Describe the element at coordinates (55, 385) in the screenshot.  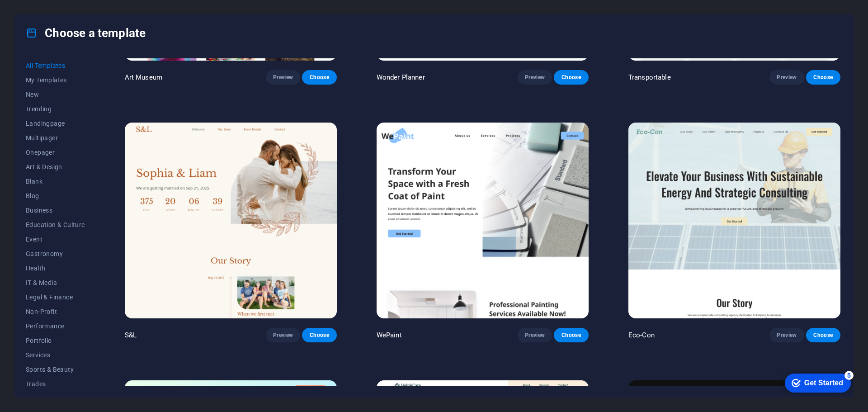
I see `span: Trades` at that location.